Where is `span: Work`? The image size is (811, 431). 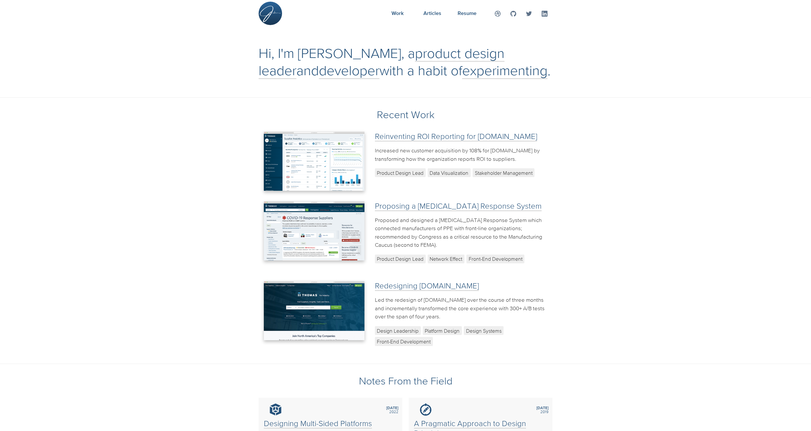
span: Work is located at coordinates (397, 13).